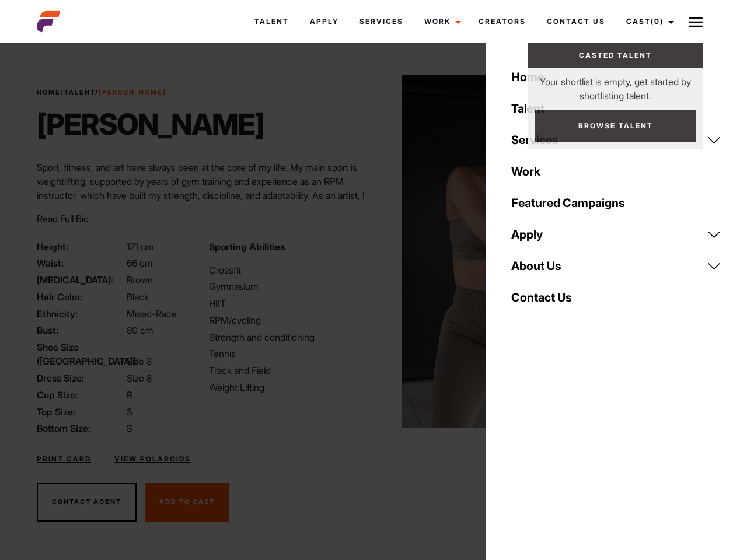 The width and height of the screenshot is (747, 560). Describe the element at coordinates (63, 459) in the screenshot. I see `a: Print Card` at that location.